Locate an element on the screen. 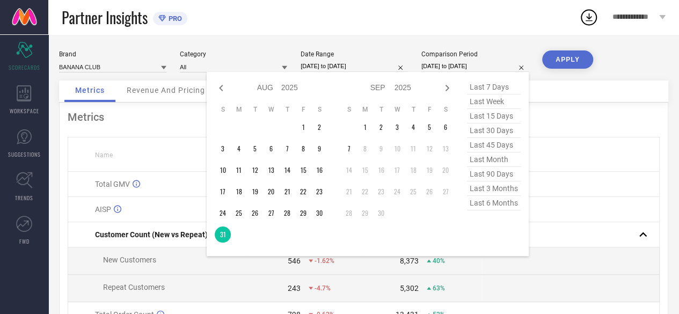 The width and height of the screenshot is (679, 314). div: Next month is located at coordinates (447, 88).